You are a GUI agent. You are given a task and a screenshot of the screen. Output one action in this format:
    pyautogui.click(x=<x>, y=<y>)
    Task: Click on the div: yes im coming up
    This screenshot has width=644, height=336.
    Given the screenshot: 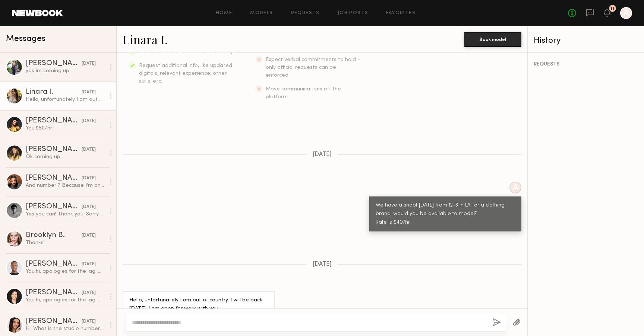 What is the action you would take?
    pyautogui.click(x=65, y=71)
    